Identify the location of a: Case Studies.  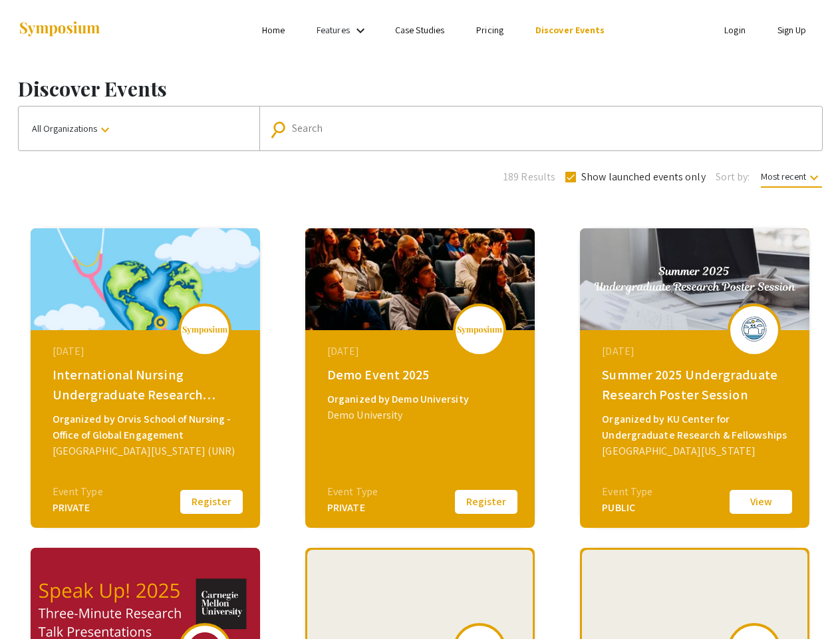
(420, 30).